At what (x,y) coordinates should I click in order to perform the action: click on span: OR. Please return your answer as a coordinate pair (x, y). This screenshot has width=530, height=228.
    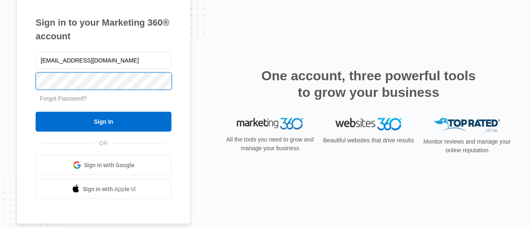
    Looking at the image, I should click on (103, 143).